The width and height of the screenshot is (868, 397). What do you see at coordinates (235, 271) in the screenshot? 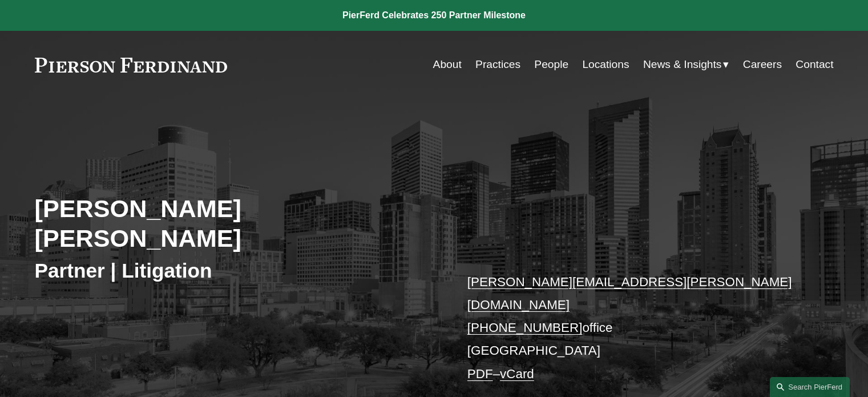
I see `h3: Partner | Litigation` at bounding box center [235, 271].